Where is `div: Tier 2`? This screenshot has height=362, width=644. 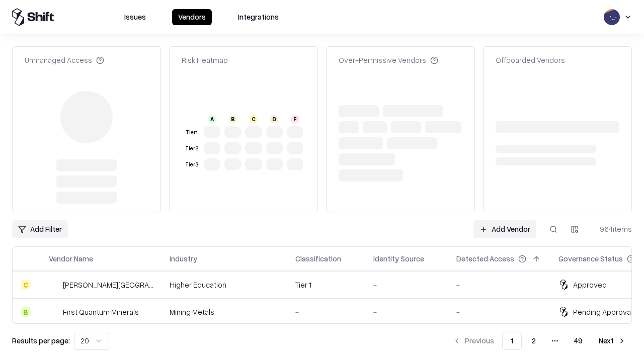 div: Tier 2 is located at coordinates (192, 148).